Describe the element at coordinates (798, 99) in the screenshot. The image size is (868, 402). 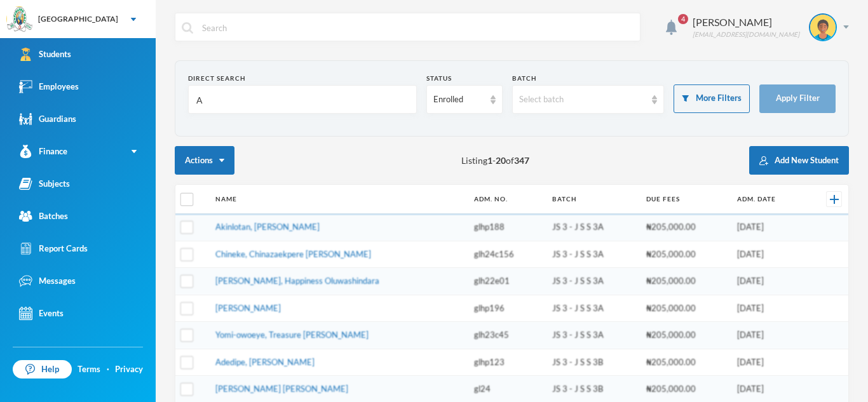
I see `button: Apply Filter` at that location.